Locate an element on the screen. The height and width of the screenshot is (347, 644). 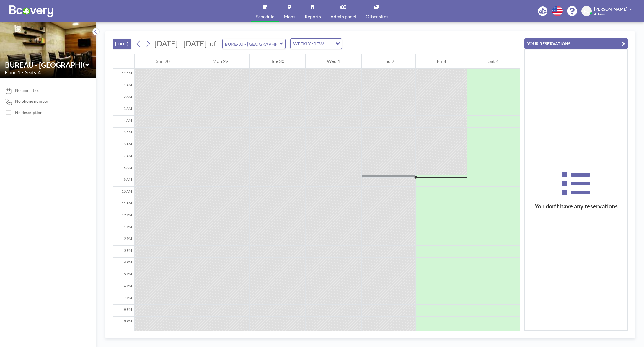
div: 1 AM is located at coordinates (123, 86).